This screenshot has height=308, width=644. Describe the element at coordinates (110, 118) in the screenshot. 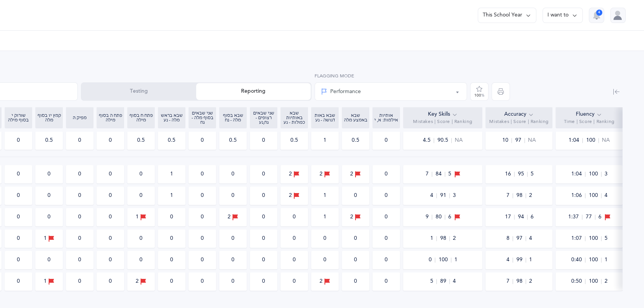

I see `div: פתח ה בסוף מילה` at that location.